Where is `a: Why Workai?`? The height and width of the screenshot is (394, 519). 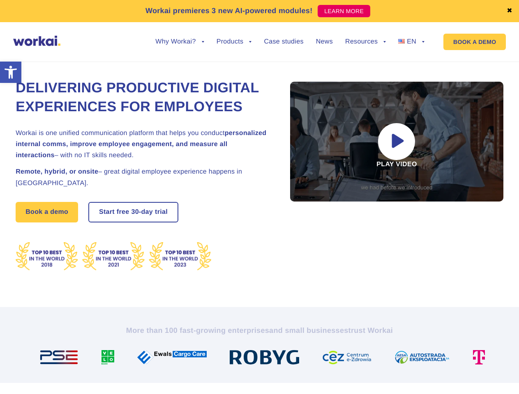
a: Why Workai? is located at coordinates (180, 42).